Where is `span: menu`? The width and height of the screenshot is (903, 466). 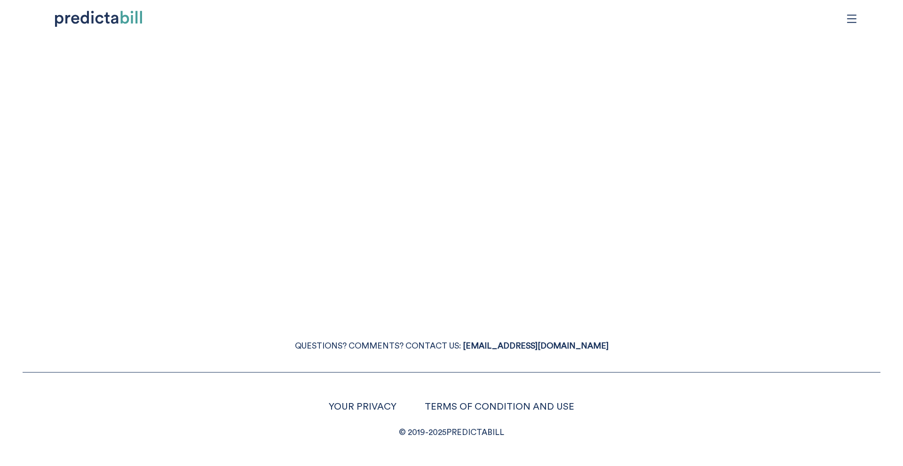
span: menu is located at coordinates (851, 19).